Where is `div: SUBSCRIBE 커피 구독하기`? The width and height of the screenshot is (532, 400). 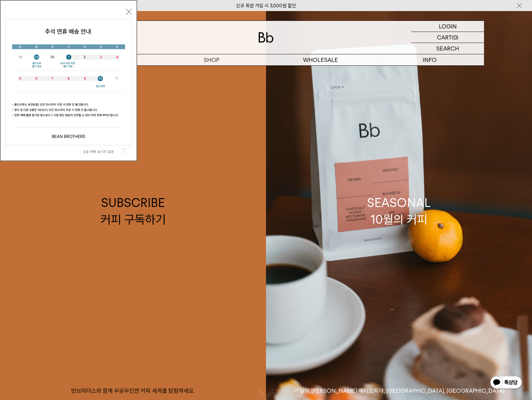
div: SUBSCRIBE 커피 구독하기 is located at coordinates (133, 211).